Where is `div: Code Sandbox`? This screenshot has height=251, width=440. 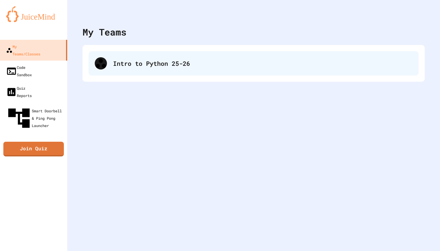 div: Code Sandbox is located at coordinates (19, 71).